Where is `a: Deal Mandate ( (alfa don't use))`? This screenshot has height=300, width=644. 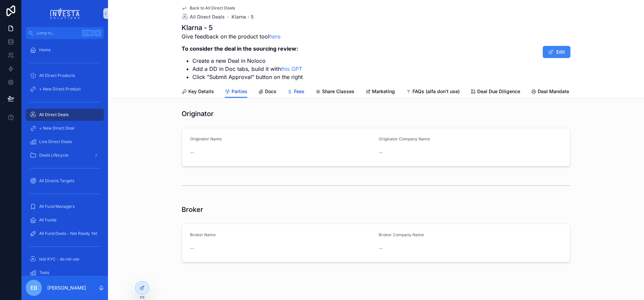
a: Deal Mandate ( (alfa don't use)) is located at coordinates (570, 92).